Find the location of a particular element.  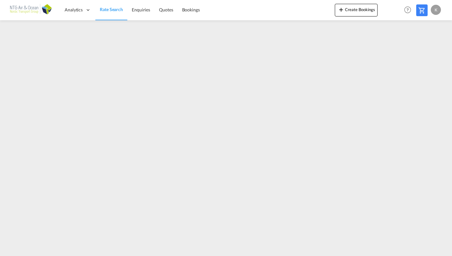

span: Help is located at coordinates (408, 10).